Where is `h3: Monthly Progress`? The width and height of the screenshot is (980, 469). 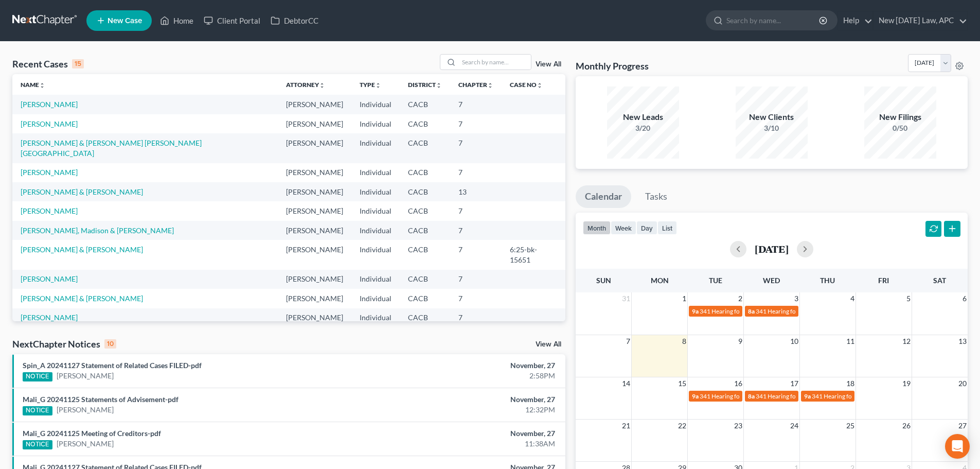 h3: Monthly Progress is located at coordinates (612, 66).